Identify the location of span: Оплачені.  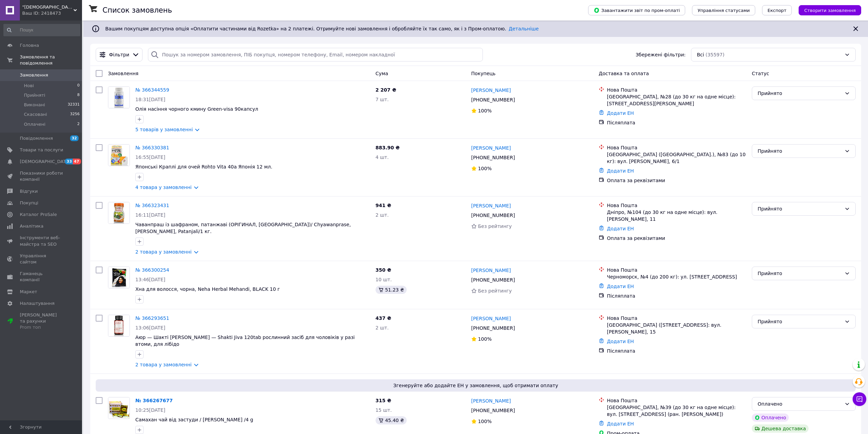
(35, 125).